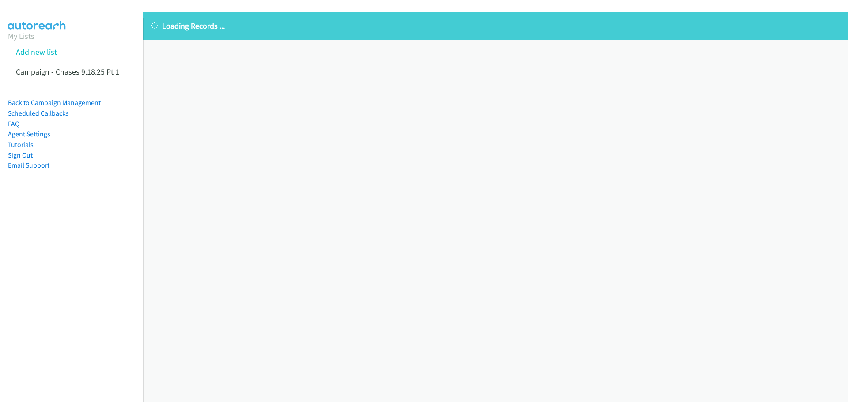 Image resolution: width=848 pixels, height=402 pixels. I want to click on a: Back to Campaign Management, so click(54, 102).